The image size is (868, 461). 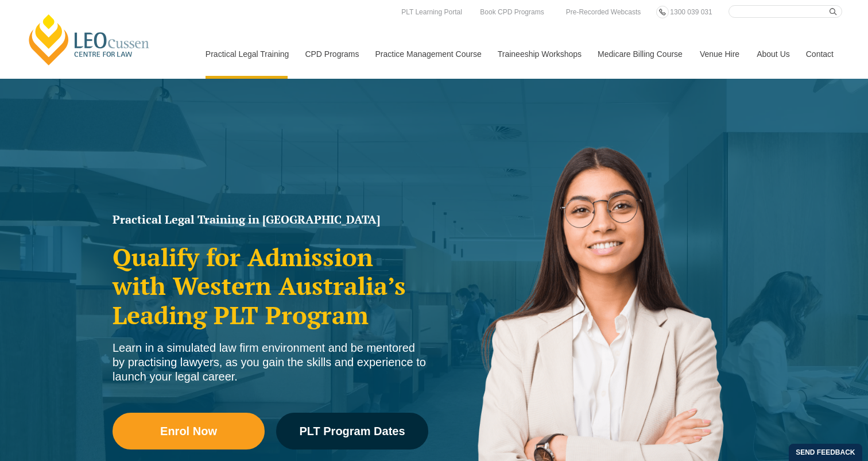 I want to click on a: PLT Learning Portal, so click(x=432, y=12).